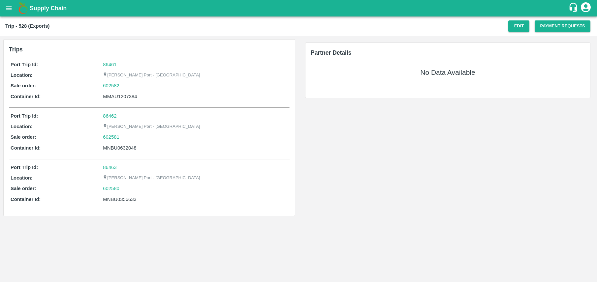  Describe the element at coordinates (111, 86) in the screenshot. I see `a: 602582` at that location.